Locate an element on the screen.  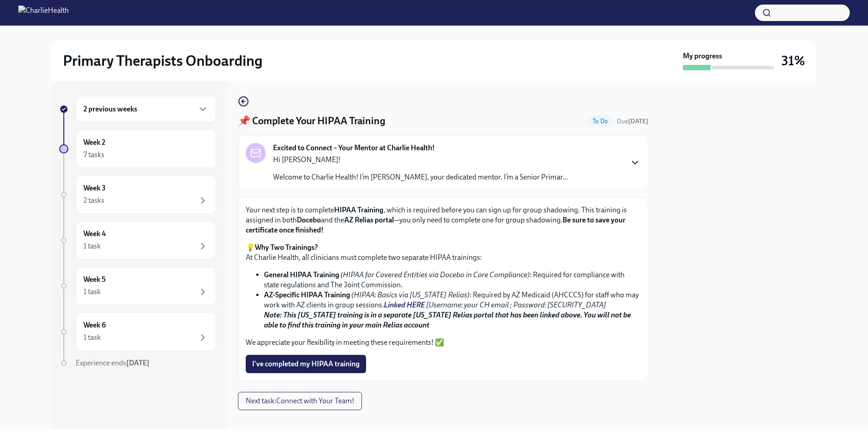
strong: Docebo is located at coordinates (309, 219).